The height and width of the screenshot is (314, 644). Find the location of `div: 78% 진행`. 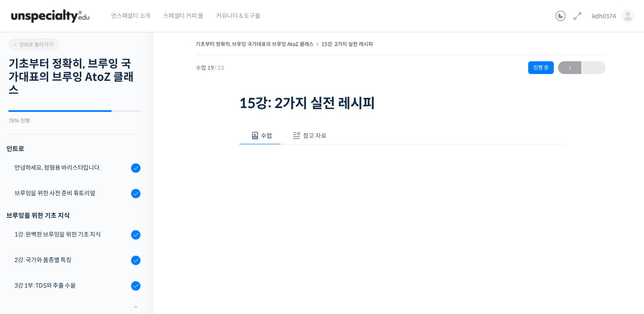

div: 78% 진행 is located at coordinates (75, 121).